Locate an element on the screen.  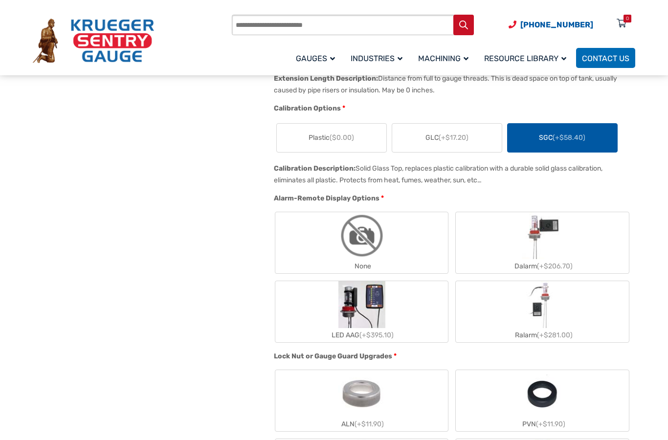
span: Plastic is located at coordinates (331, 137).